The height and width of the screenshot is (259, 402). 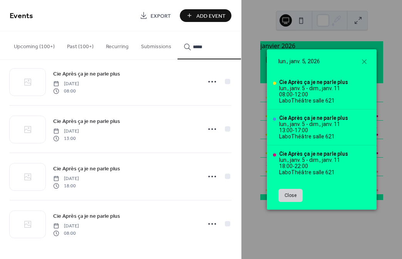 I want to click on span: 17:00, so click(x=301, y=130).